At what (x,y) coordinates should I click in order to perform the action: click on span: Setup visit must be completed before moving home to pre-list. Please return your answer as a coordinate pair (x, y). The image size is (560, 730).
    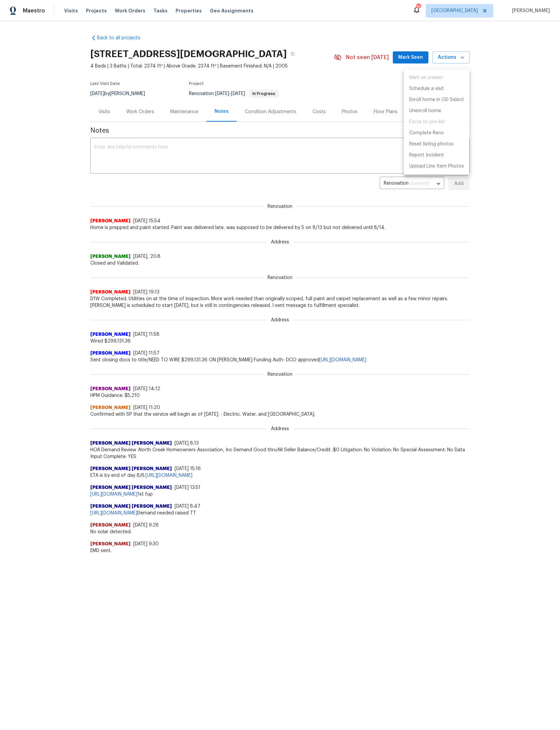
    Looking at the image, I should click on (437, 122).